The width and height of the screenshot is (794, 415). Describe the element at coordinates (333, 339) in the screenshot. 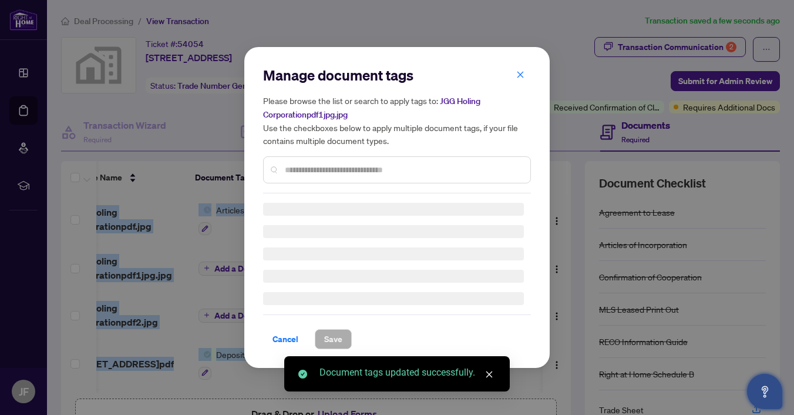

I see `button: Save` at that location.